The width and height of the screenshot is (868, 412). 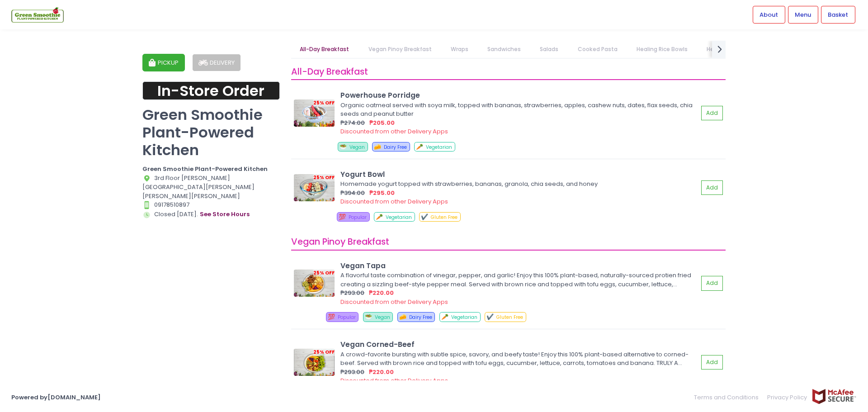 I want to click on span: Basket, so click(x=838, y=15).